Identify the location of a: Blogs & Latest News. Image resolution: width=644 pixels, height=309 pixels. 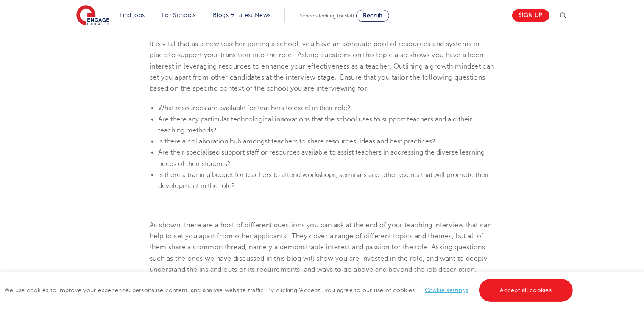
(242, 15).